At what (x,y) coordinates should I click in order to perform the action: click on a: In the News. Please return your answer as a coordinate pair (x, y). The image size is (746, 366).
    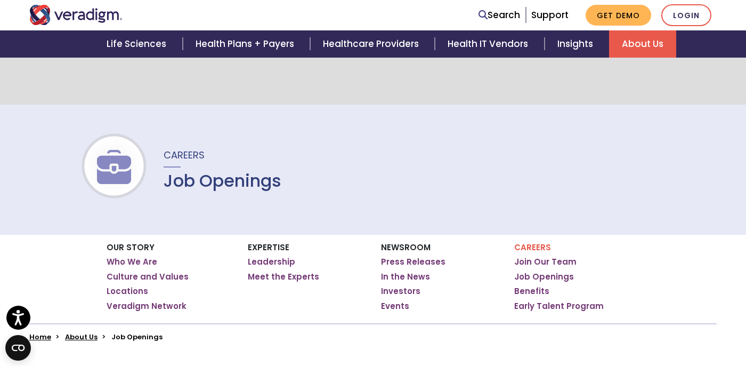
    Looking at the image, I should click on (405, 277).